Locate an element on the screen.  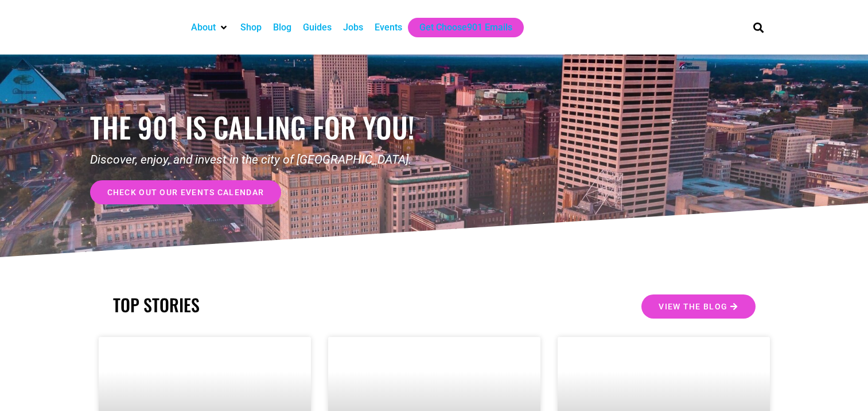
a: Guides is located at coordinates (317, 28).